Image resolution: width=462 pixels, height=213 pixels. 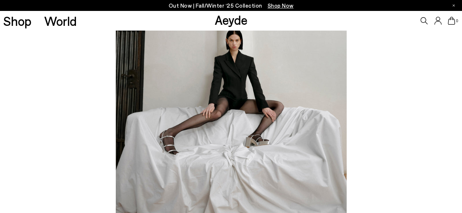 What do you see at coordinates (457, 21) in the screenshot?
I see `span: 0` at bounding box center [457, 21].